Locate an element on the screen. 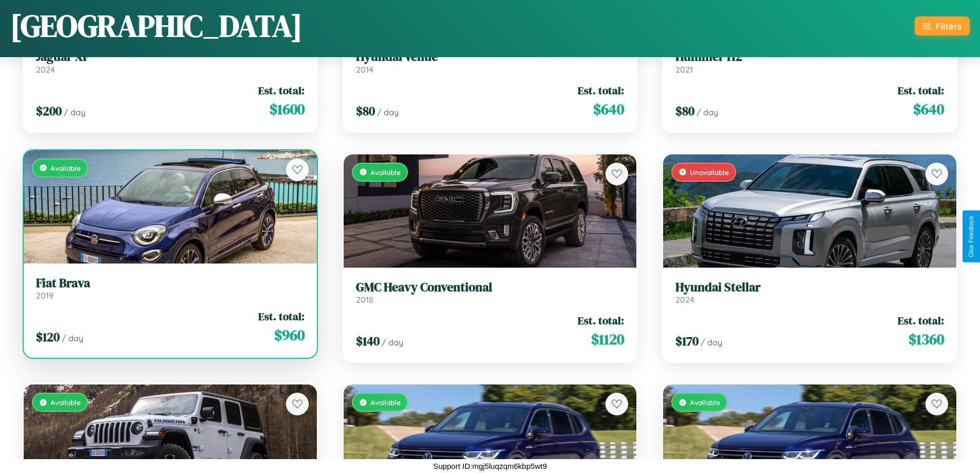 The height and width of the screenshot is (473, 980). a: Jaguar XF2024 is located at coordinates (171, 62).